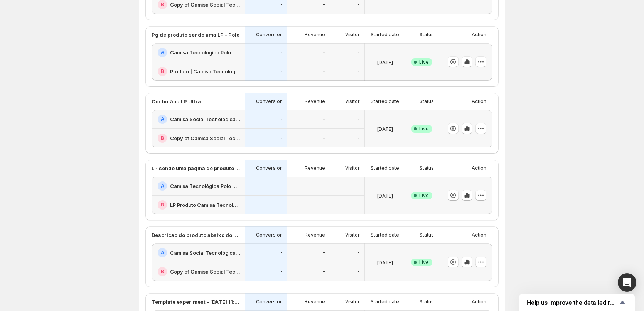  I want to click on p: Cor botão - LP Ultra, so click(176, 101).